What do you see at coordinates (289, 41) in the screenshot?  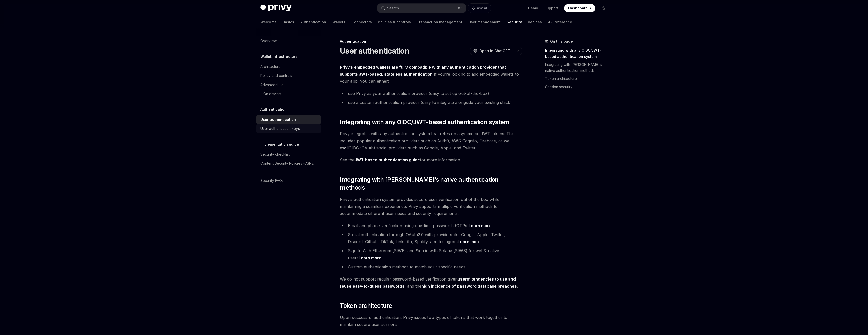 I see `a: Overview` at bounding box center [289, 41].